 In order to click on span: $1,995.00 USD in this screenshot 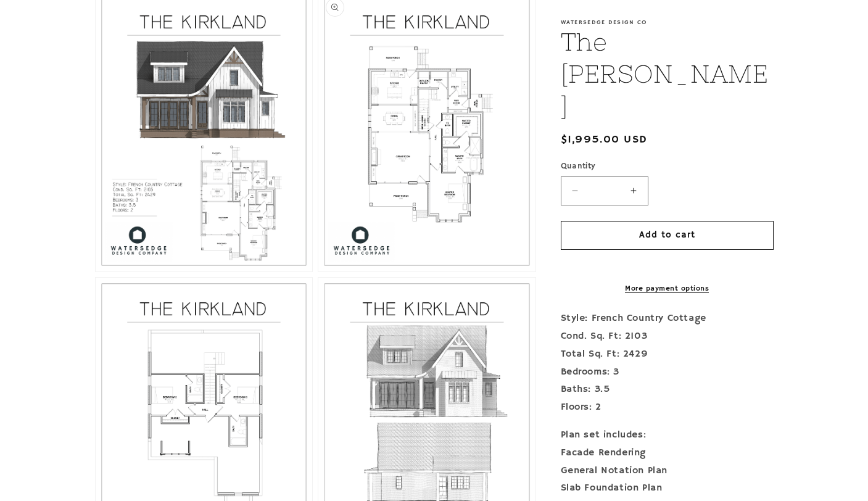, I will do `click(604, 140)`.